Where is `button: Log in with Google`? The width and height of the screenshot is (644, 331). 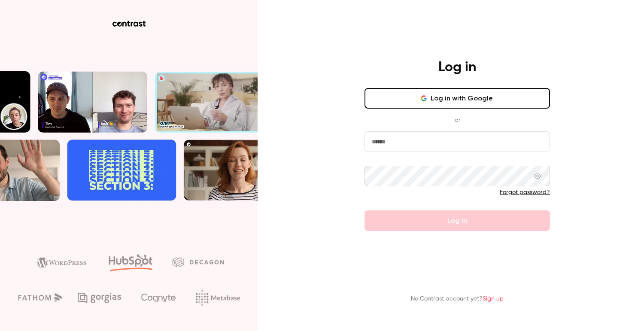
button: Log in with Google is located at coordinates (457, 98).